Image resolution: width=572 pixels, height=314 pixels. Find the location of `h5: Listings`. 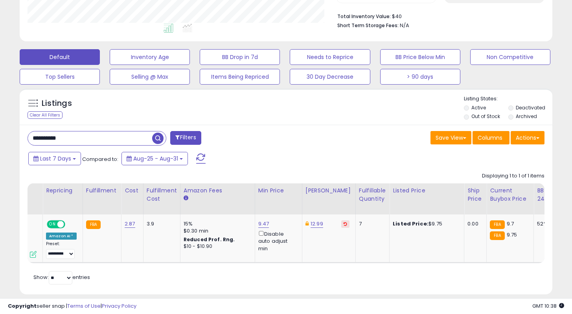

h5: Listings is located at coordinates (57, 103).